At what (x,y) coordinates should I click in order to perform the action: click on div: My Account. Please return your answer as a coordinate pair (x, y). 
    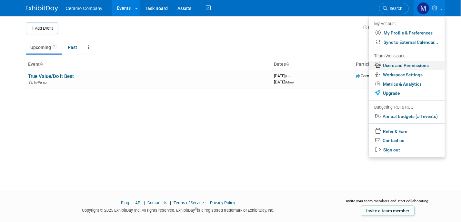
    Looking at the image, I should click on (407, 24).